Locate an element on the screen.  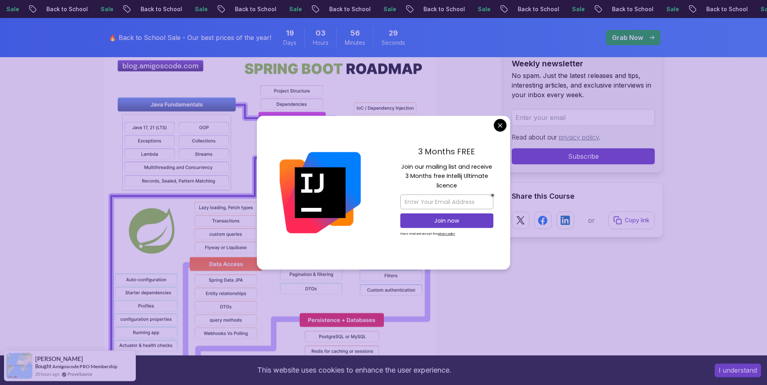
img: provesource social proof notification image is located at coordinates (19, 365).